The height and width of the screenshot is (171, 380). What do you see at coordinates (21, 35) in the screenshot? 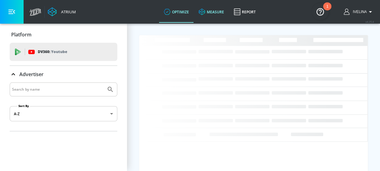
I see `p: Platform` at bounding box center [21, 35].